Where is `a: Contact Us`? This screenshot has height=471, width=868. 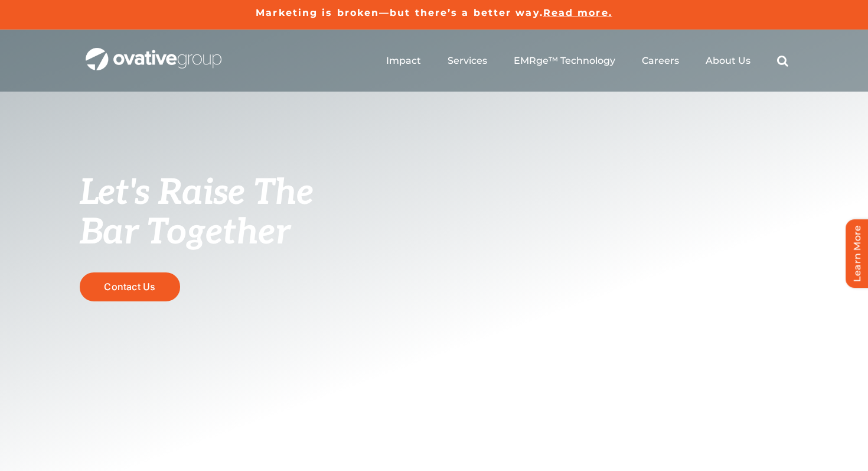 a: Contact Us is located at coordinates (130, 286).